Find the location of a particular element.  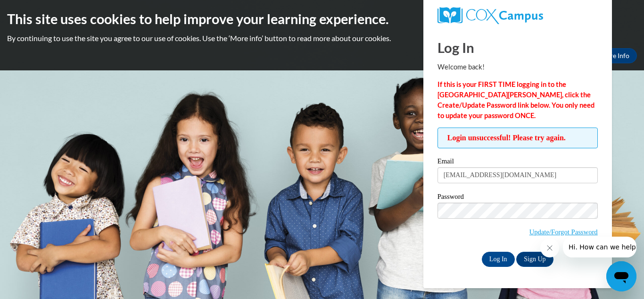

img: COX Campus is located at coordinates (490, 15).